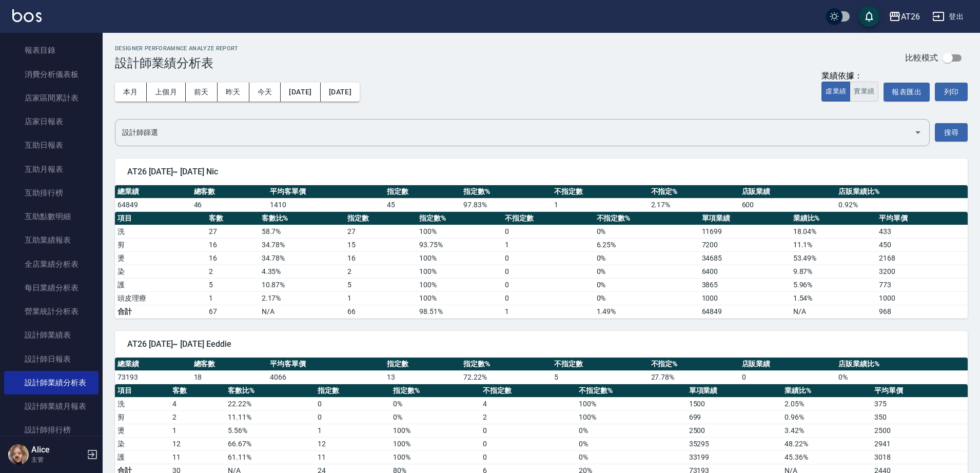  I want to click on td: 35295, so click(734, 444).